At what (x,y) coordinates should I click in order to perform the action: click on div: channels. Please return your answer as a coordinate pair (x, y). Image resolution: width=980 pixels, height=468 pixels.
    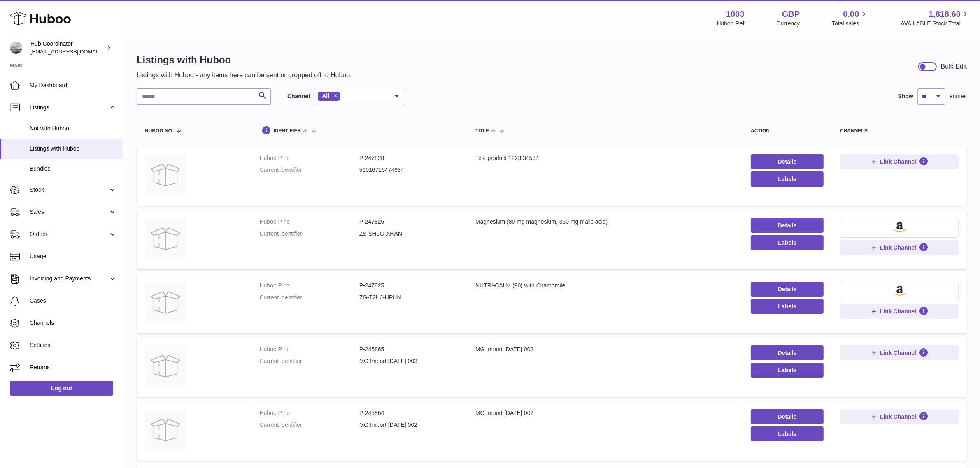
    Looking at the image, I should click on (899, 131).